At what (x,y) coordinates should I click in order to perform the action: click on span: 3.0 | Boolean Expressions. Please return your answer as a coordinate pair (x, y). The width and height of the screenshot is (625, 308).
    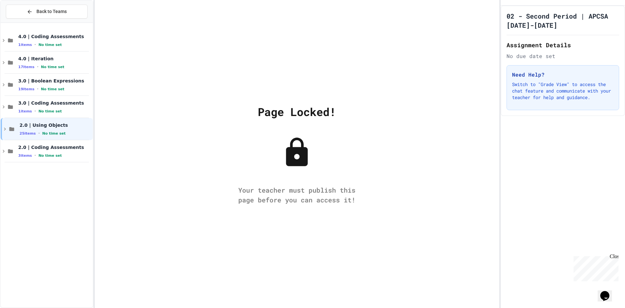
    Looking at the image, I should click on (55, 81).